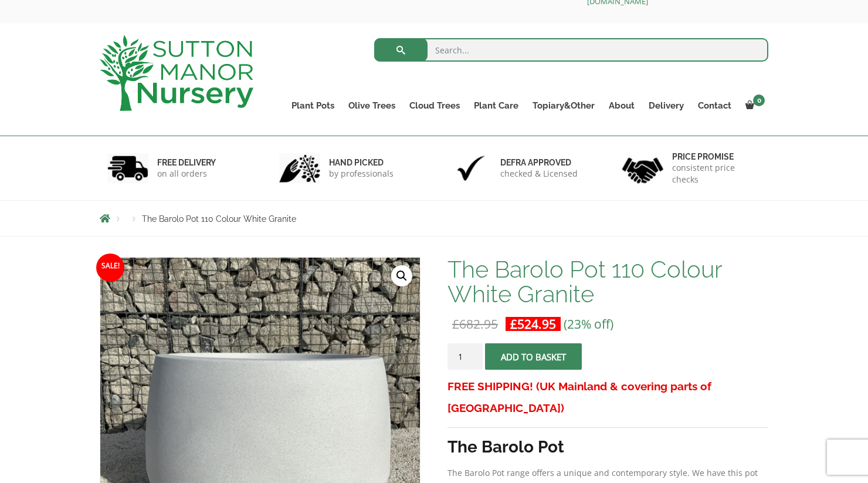 Image resolution: width=868 pixels, height=483 pixels. What do you see at coordinates (534, 356) in the screenshot?
I see `button: Add to basket` at bounding box center [534, 356].